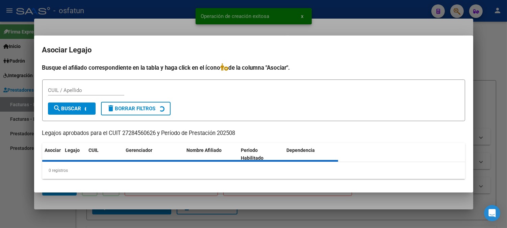 This screenshot has width=507, height=228. Describe the element at coordinates (139, 150) in the screenshot. I see `span: Gerenciador` at that location.